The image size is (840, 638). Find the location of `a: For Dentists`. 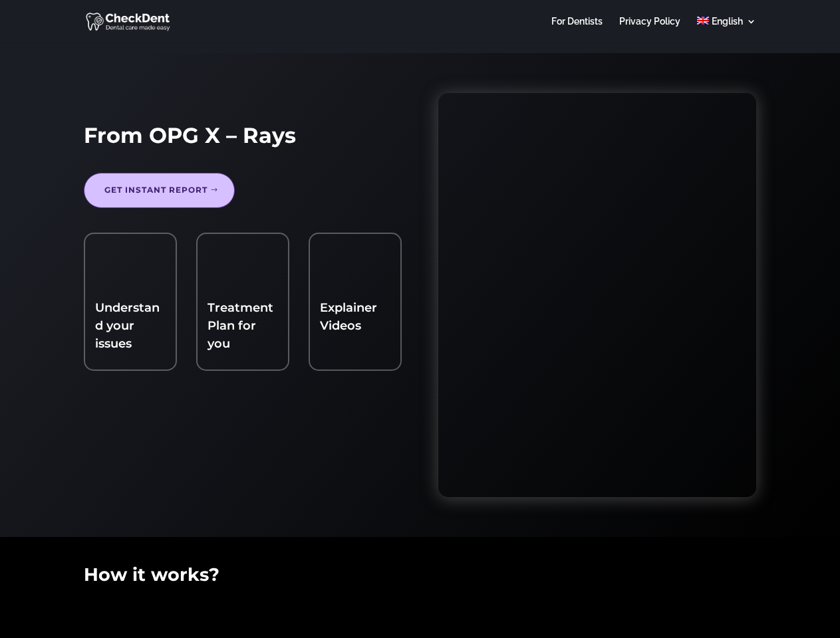

a: For Dentists is located at coordinates (577, 29).